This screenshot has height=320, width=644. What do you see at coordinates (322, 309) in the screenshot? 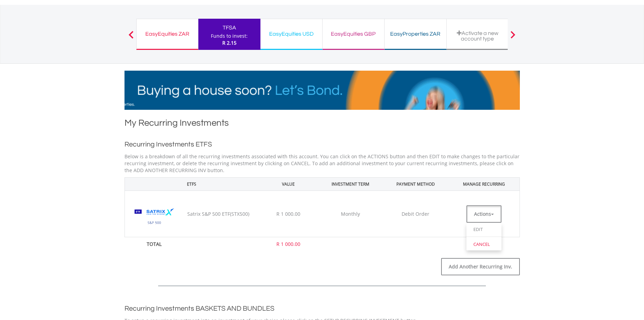
I see `h2: Recurring Investments BASKETS AND BUNDLES` at bounding box center [322, 309].